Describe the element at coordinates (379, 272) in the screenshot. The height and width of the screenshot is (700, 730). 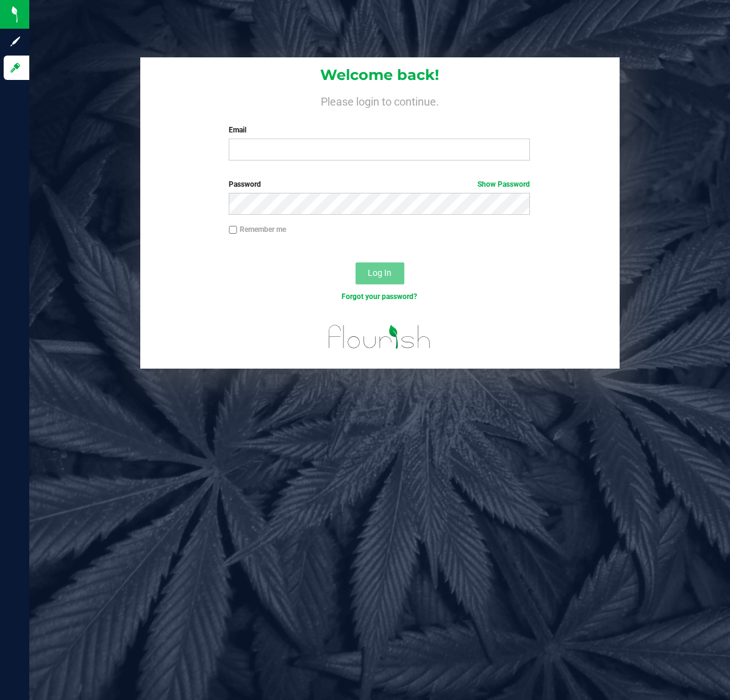
I see `span: Log In` at that location.